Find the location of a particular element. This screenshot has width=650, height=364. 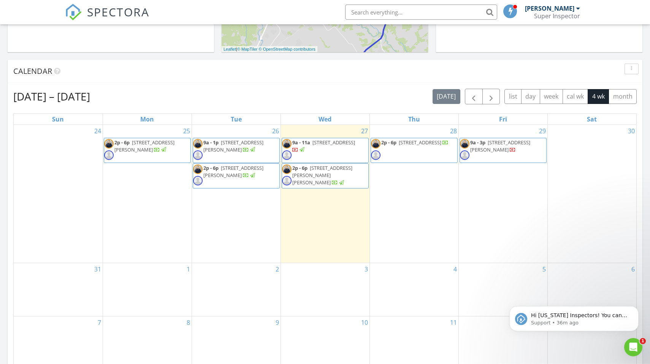

a: © OpenStreetMap contributors is located at coordinates (287, 49).